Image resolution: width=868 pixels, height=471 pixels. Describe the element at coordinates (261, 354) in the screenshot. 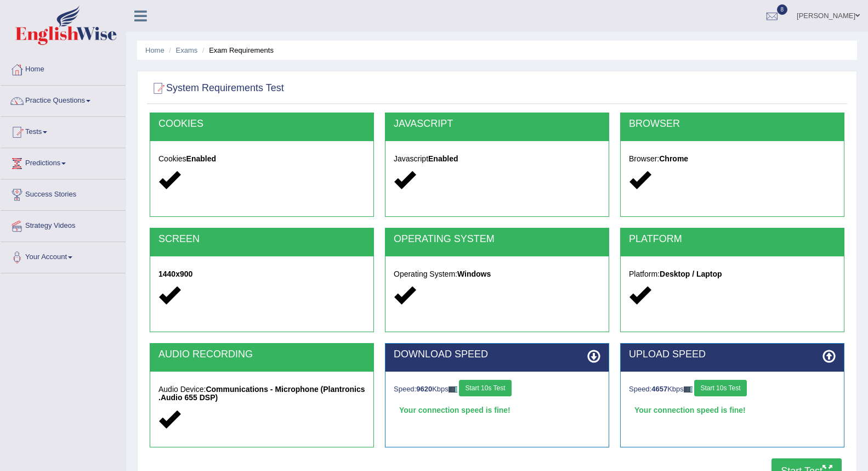

I see `h2: AUDIO RECORDING` at that location.